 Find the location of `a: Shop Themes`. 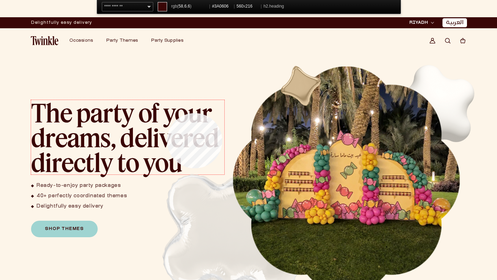

a: Shop Themes is located at coordinates (64, 229).